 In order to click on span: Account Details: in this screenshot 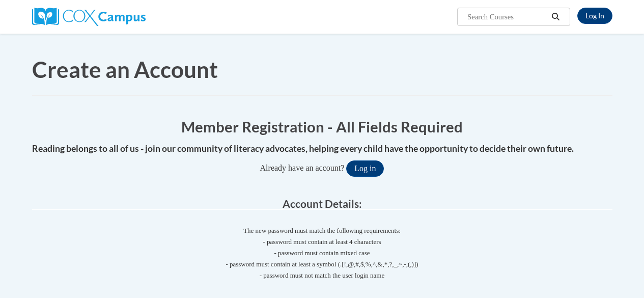, I will do `click(322, 203)`.